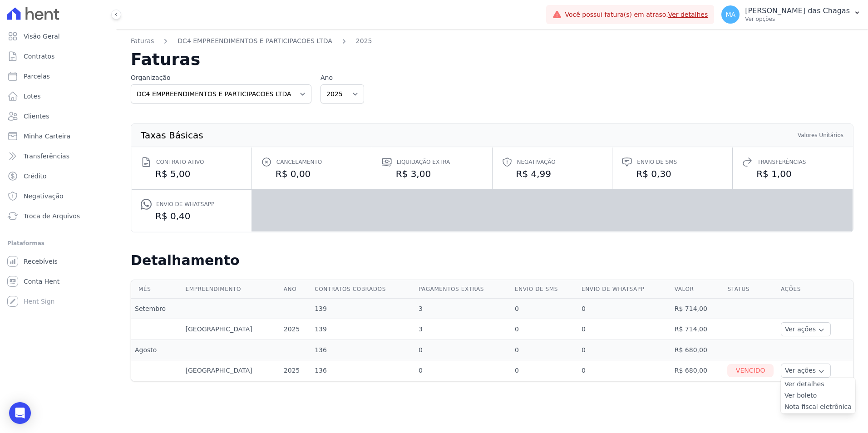 The height and width of the screenshot is (433, 868). I want to click on th: Empreendimento, so click(231, 289).